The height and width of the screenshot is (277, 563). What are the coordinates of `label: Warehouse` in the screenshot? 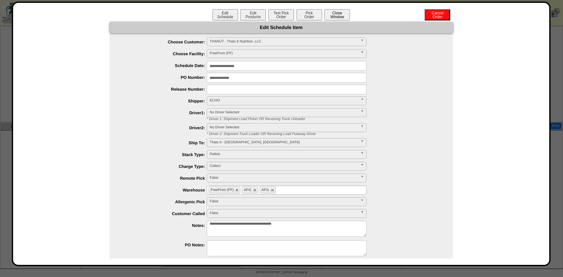 It's located at (164, 190).